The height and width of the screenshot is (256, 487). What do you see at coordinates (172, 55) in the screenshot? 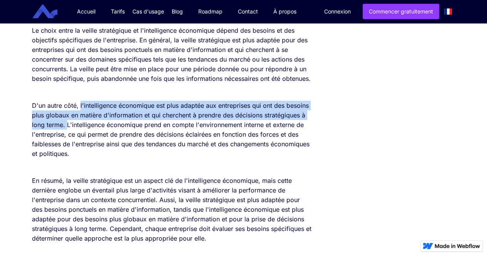
I see `p: Le choix entre la veille stratégique et l'intelligence économique dépend des besoins et des objec...` at bounding box center [172, 55].